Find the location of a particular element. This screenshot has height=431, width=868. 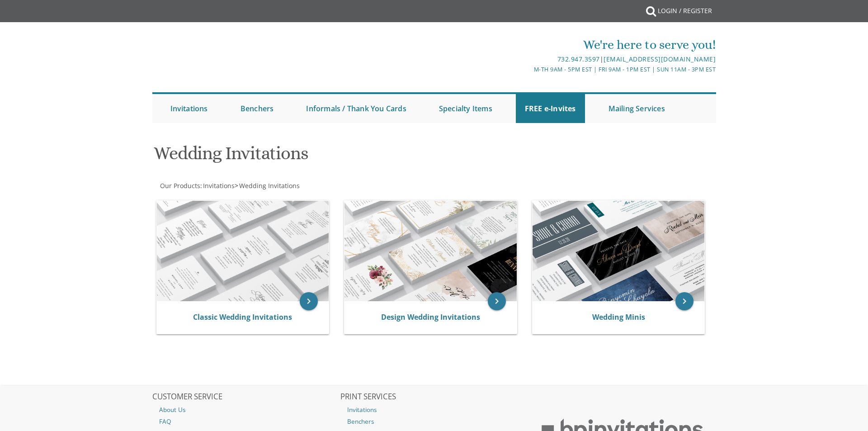

h2: CUSTOMER SERVICE is located at coordinates (246, 397).